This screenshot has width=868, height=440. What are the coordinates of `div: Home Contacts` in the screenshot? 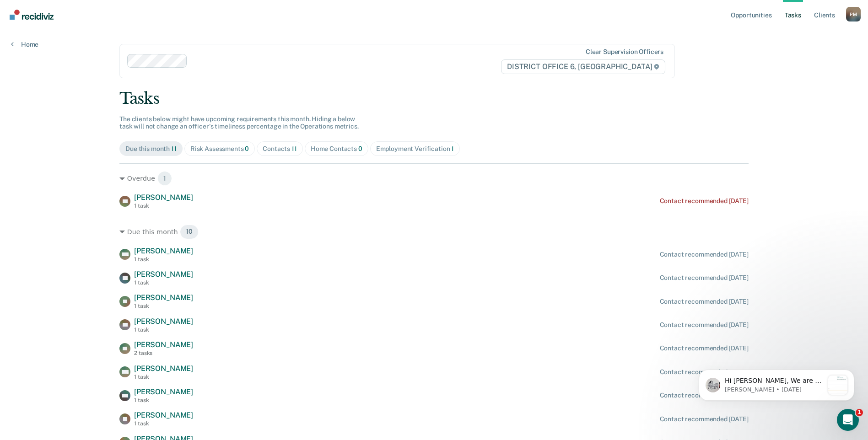 It's located at (336, 149).